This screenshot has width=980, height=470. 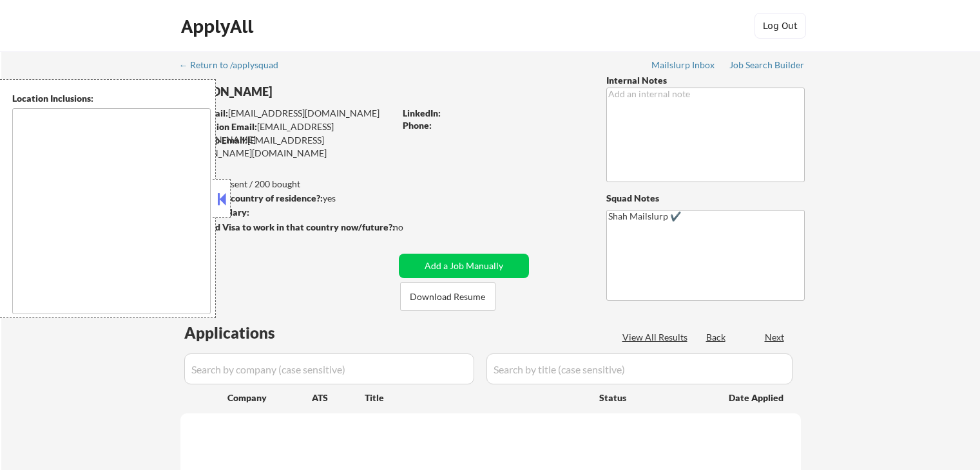 What do you see at coordinates (329, 369) in the screenshot?
I see `input: Search by company (case sensitive)` at bounding box center [329, 369].